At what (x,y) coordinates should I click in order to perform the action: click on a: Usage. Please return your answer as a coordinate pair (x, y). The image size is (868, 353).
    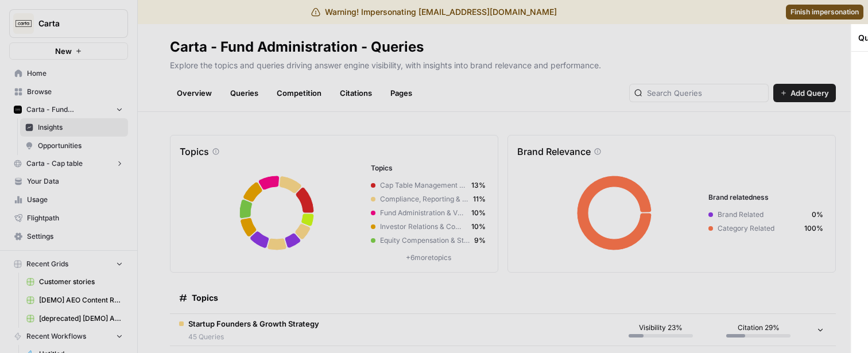
    Looking at the image, I should click on (68, 200).